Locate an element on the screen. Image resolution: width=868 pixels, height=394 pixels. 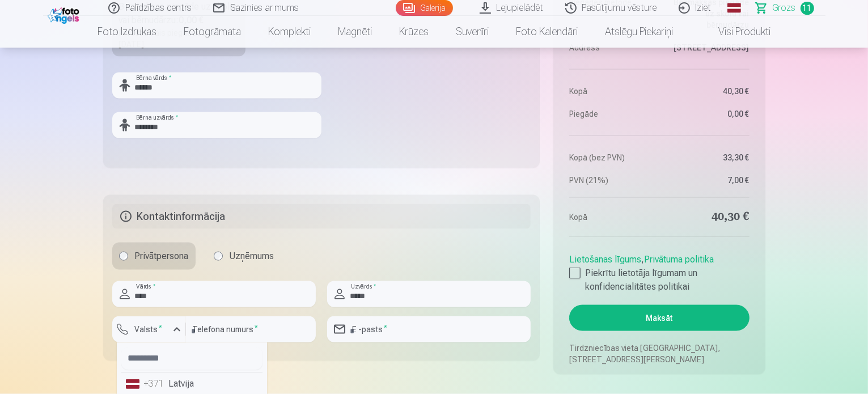
a: Magnēti is located at coordinates (355, 32).